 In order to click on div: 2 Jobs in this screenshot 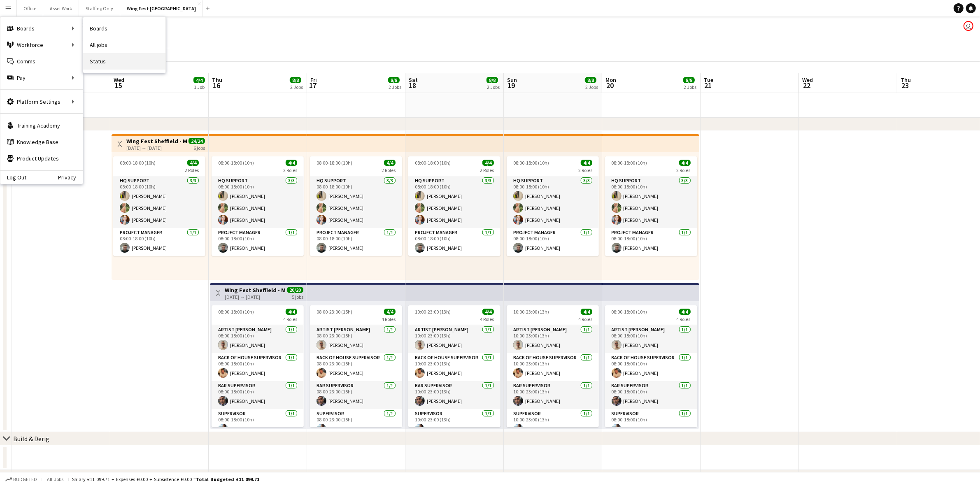, I will do `click(395, 87)`.